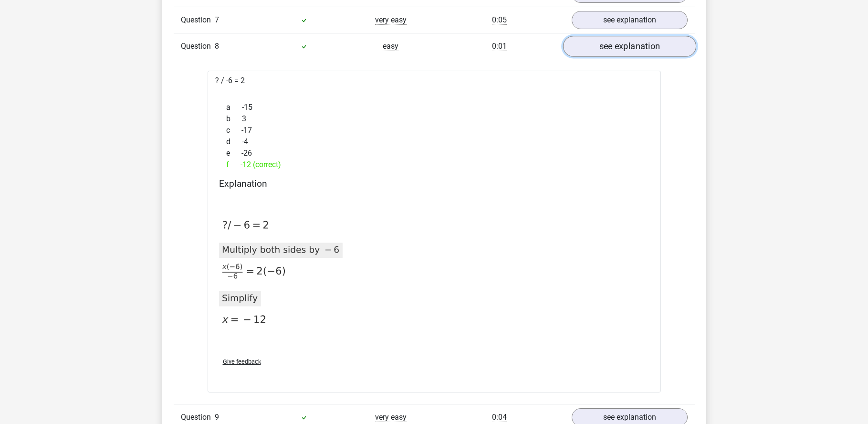  What do you see at coordinates (500, 20) in the screenshot?
I see `span: 0:05` at bounding box center [500, 20].